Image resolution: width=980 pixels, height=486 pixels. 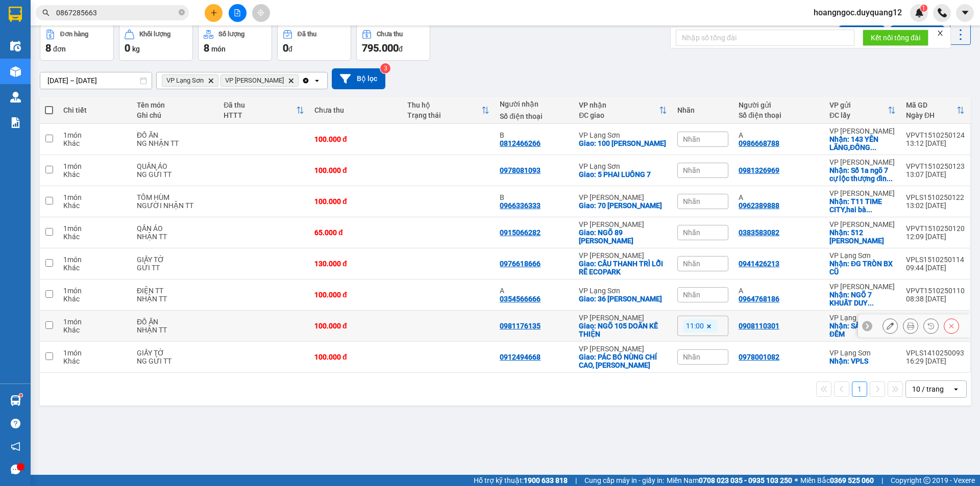 I want to click on div: Số lượng, so click(x=231, y=34).